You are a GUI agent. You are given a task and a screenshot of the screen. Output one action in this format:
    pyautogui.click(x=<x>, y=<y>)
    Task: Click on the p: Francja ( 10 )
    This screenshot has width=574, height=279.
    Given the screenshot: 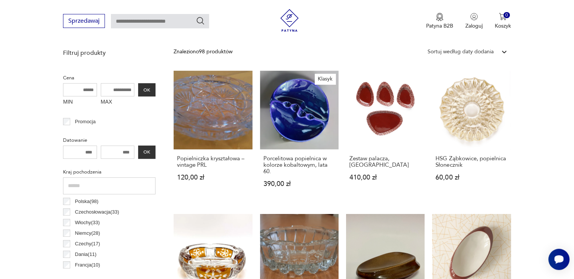 What is the action you would take?
    pyautogui.click(x=88, y=265)
    